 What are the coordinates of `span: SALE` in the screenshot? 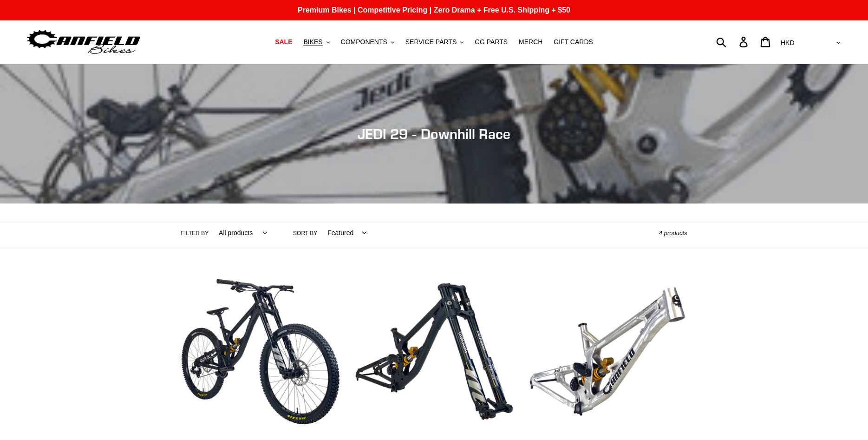 It's located at (283, 42).